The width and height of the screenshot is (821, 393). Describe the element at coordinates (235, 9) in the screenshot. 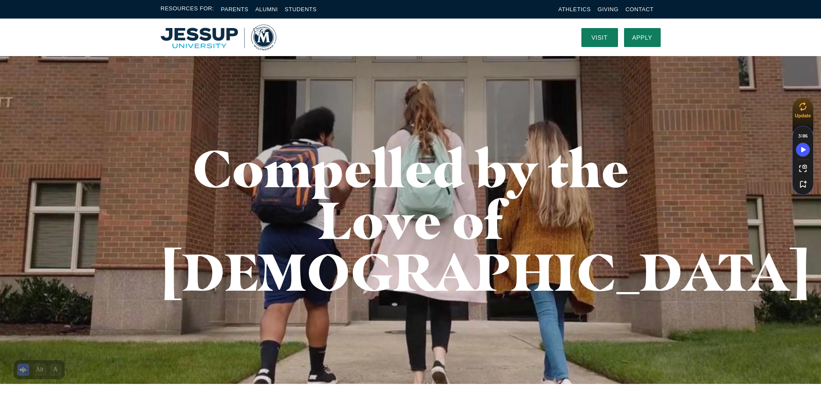

I see `a: Parents` at that location.